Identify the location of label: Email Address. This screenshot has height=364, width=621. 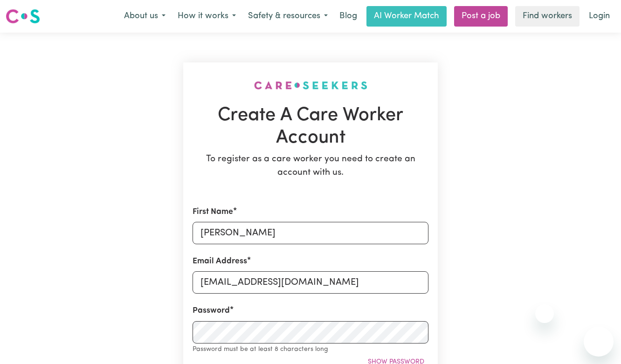
(220, 261).